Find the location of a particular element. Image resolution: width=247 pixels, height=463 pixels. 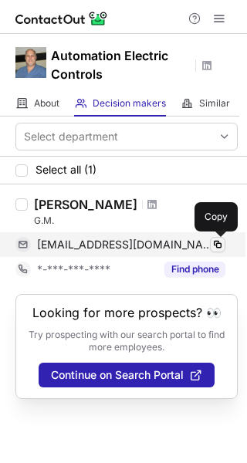

button: Reveal Button is located at coordinates (194, 269).